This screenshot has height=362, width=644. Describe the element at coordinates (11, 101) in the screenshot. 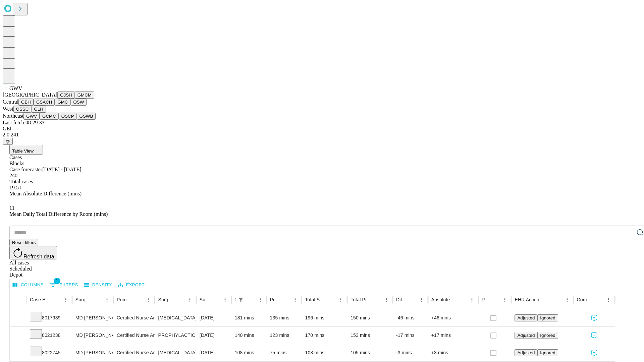

I see `span: Central` at that location.